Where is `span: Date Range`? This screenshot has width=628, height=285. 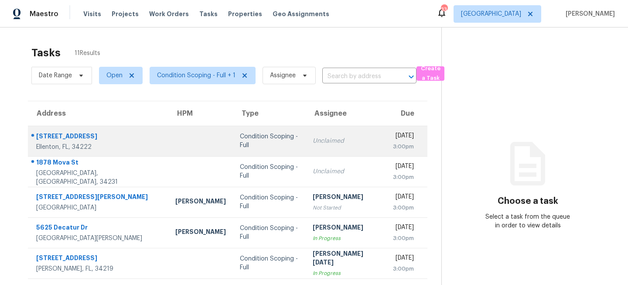 span: Date Range is located at coordinates (55, 75).